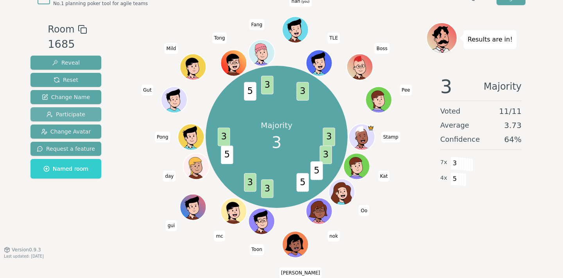  What do you see at coordinates (67, 44) in the screenshot?
I see `div: 1685` at bounding box center [67, 44].